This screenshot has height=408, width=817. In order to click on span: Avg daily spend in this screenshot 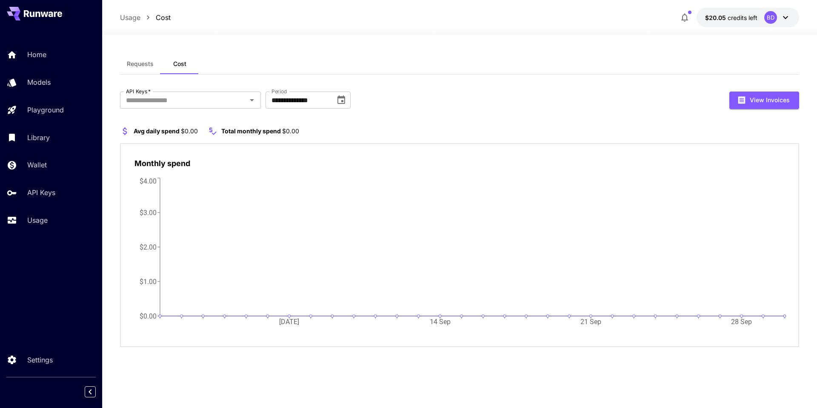, I will do `click(157, 131)`.